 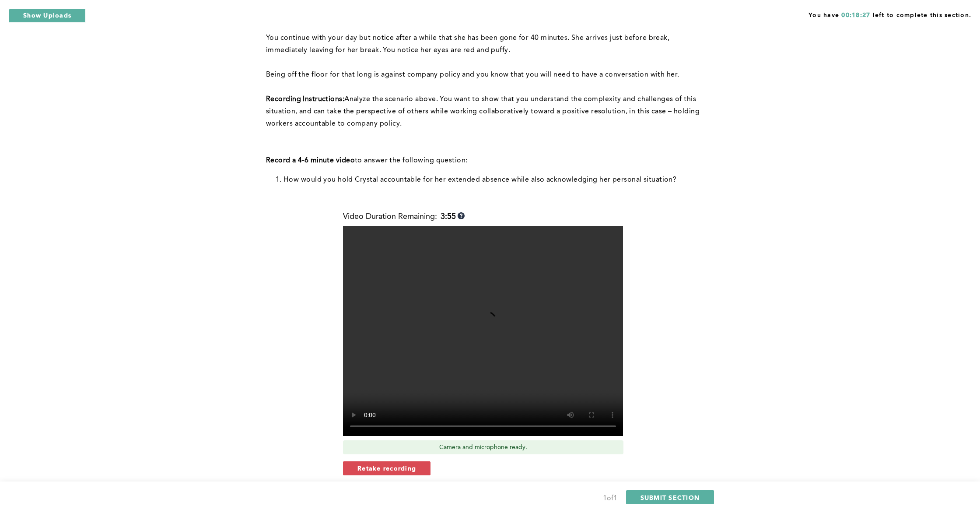 I want to click on span: Being off the floor for that long is against company policy and you know that you will need to ha..., so click(x=473, y=75).